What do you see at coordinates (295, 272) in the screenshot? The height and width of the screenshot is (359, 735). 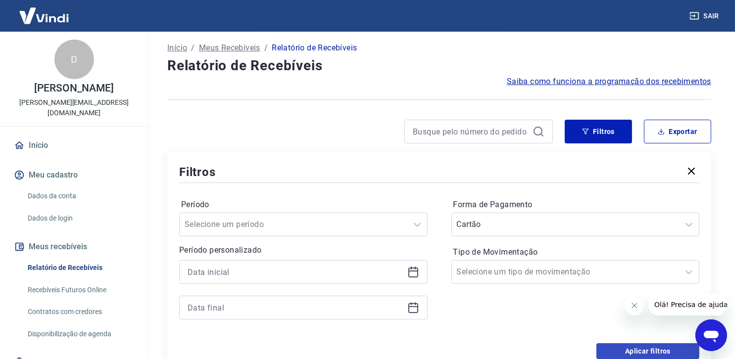 I see `input: Data inicial` at bounding box center [295, 272].